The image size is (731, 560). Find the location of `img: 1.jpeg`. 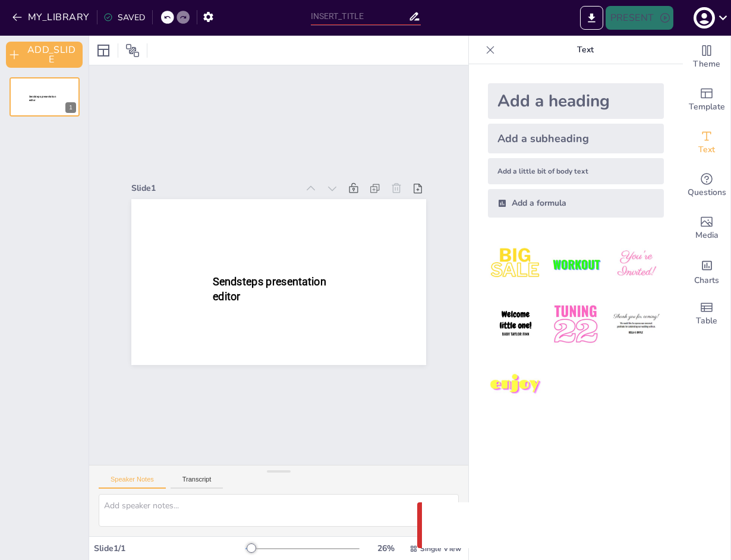

img: 1.jpeg is located at coordinates (515, 264).